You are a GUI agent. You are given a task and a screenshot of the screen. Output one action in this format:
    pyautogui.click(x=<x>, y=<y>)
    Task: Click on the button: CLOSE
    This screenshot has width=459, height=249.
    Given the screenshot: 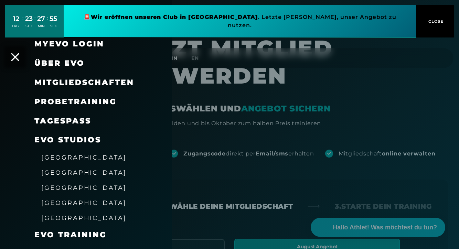 What is the action you would take?
    pyautogui.click(x=435, y=21)
    